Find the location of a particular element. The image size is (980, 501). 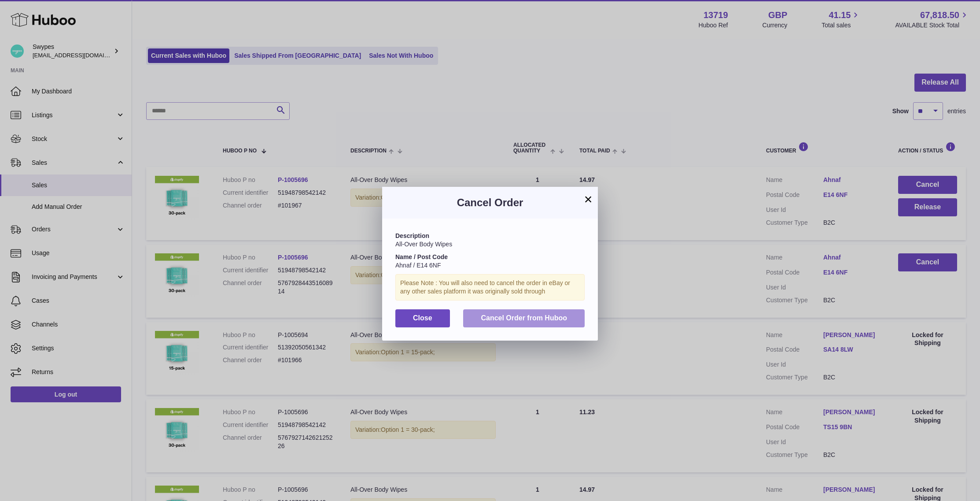

button: Cancel Order from Huboo is located at coordinates (524, 318).